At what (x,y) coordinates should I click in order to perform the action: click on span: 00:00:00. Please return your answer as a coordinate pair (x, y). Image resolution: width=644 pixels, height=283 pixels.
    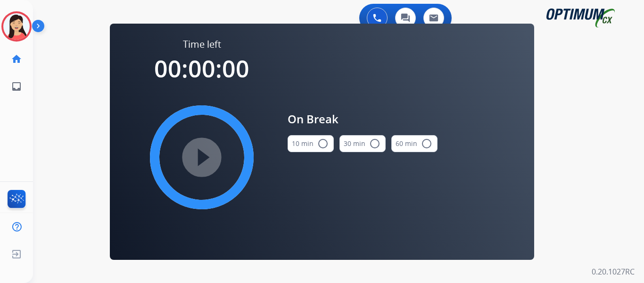
    Looking at the image, I should click on (202, 69).